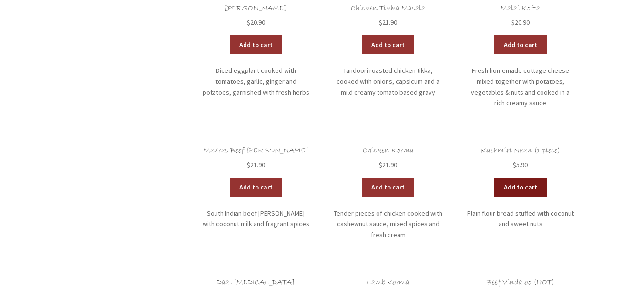  I want to click on a: Add to cart: “Madras Beef Curry”, so click(256, 187).